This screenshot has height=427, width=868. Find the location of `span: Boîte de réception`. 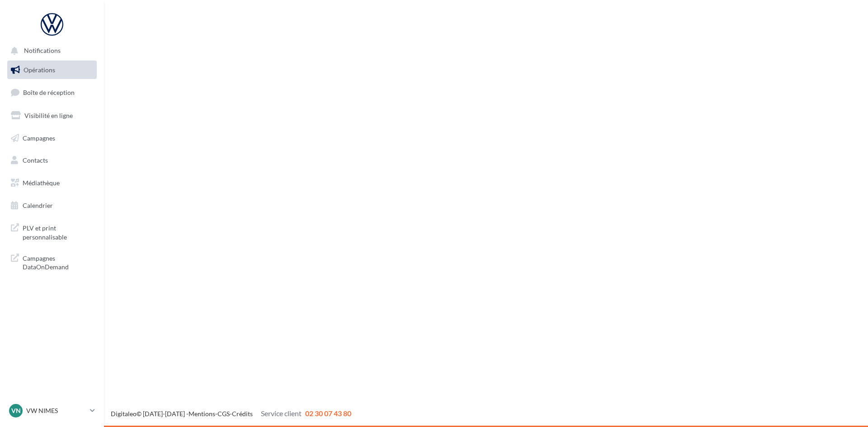

span: Boîte de réception is located at coordinates (49, 92).